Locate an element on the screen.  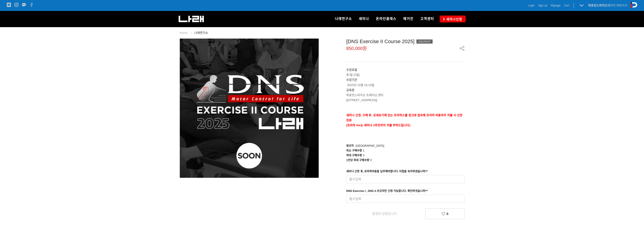
strong: 퍼포먼스피지오 is located at coordinates (598, 5).